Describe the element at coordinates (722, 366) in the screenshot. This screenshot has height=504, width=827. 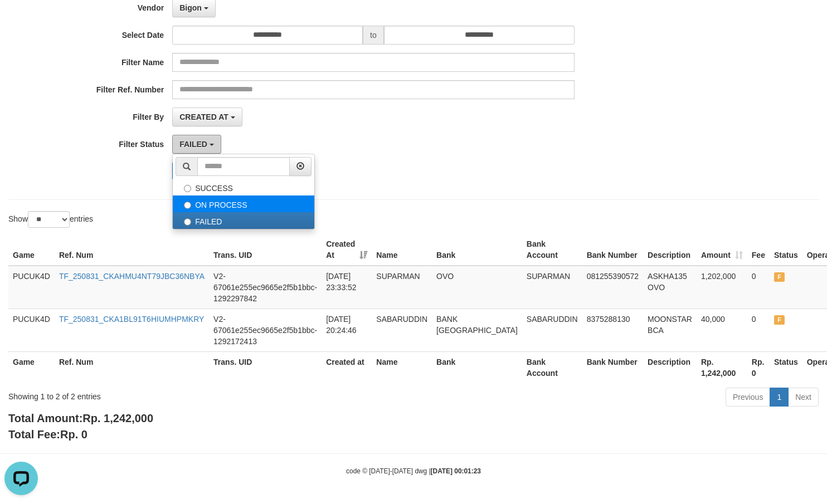
I see `th: Rp. 1,242,000` at that location.